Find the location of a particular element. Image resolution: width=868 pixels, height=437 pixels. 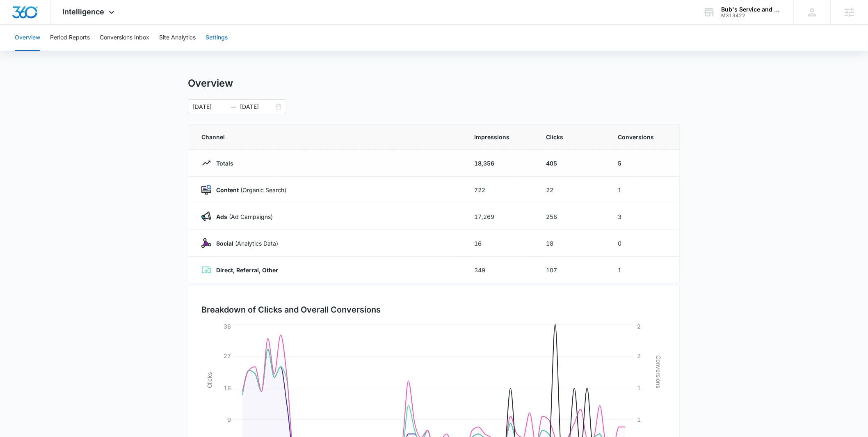

td: 22 is located at coordinates (572, 190).